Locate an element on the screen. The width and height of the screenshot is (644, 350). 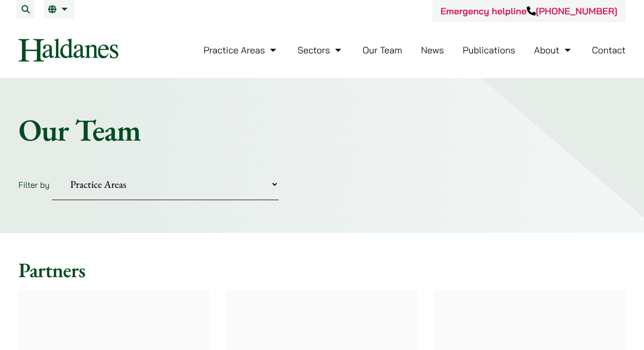
label: Filter by is located at coordinates (34, 185).